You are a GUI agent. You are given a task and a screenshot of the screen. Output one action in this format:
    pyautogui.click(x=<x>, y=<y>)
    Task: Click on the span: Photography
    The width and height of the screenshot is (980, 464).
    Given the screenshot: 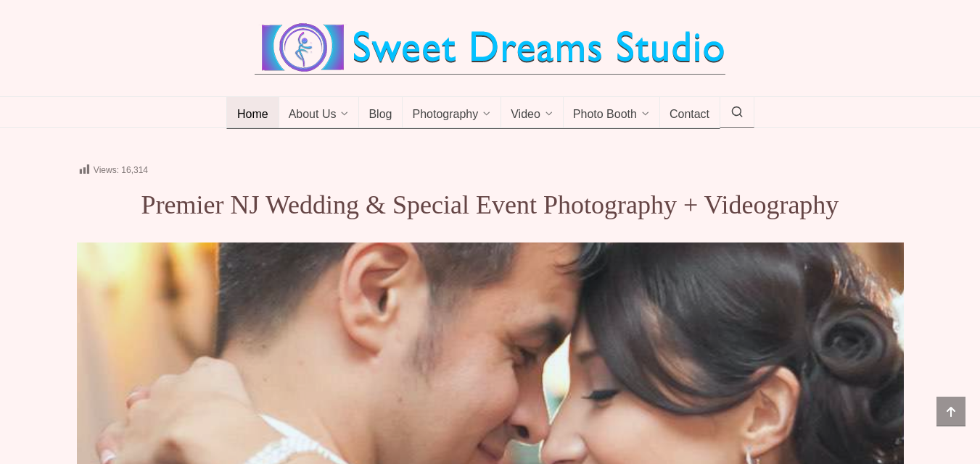 What is the action you would take?
    pyautogui.click(x=444, y=115)
    